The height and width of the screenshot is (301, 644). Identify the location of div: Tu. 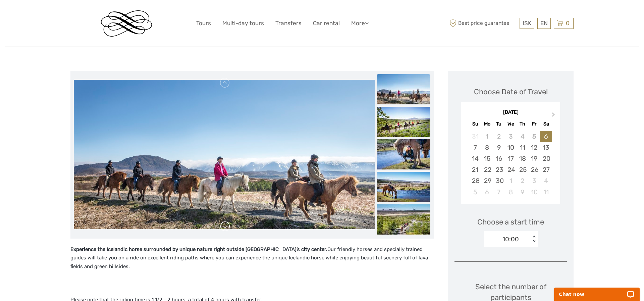
(499, 124).